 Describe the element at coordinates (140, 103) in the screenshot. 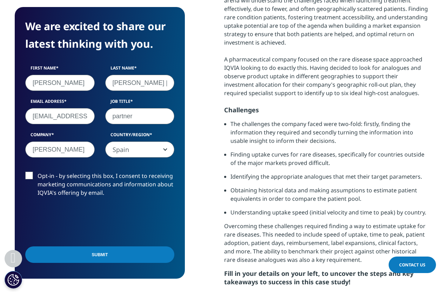

I see `label: Job Title` at that location.